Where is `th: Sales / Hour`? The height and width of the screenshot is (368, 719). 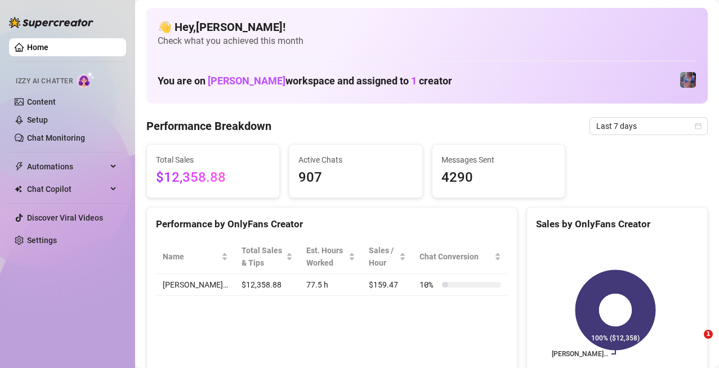
th: Sales / Hour is located at coordinates (387, 257).